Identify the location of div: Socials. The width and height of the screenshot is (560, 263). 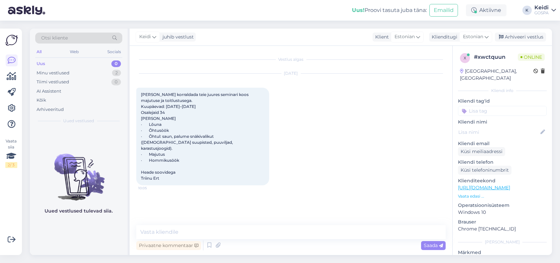
(114, 52).